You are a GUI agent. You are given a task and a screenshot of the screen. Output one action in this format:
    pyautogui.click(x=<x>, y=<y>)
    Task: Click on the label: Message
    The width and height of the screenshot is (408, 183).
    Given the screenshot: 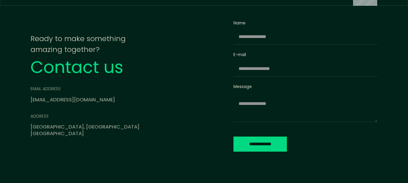 What is the action you would take?
    pyautogui.click(x=305, y=87)
    